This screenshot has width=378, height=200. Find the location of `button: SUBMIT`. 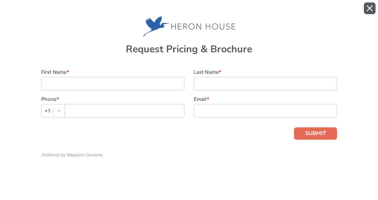

button: SUBMIT is located at coordinates (315, 133).